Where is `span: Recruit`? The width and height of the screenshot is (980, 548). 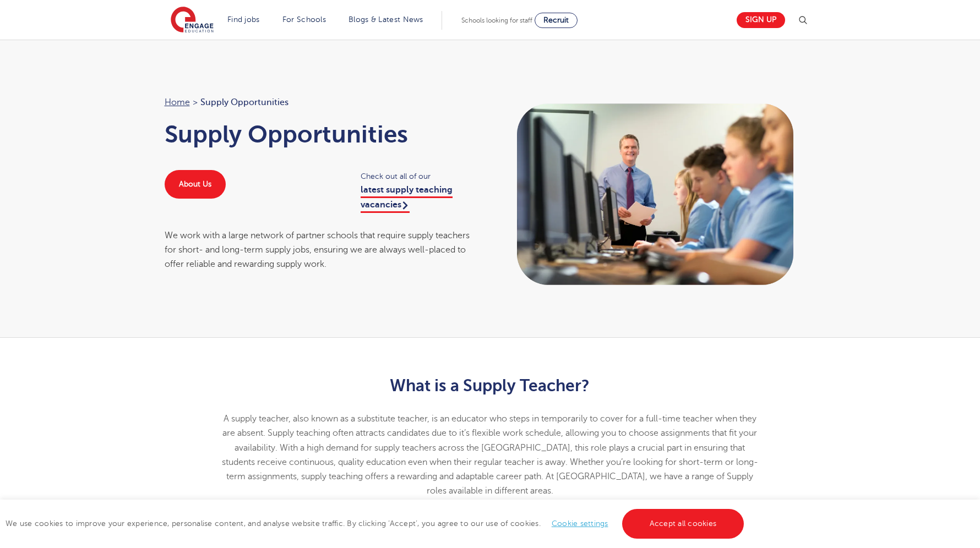 span: Recruit is located at coordinates (556, 20).